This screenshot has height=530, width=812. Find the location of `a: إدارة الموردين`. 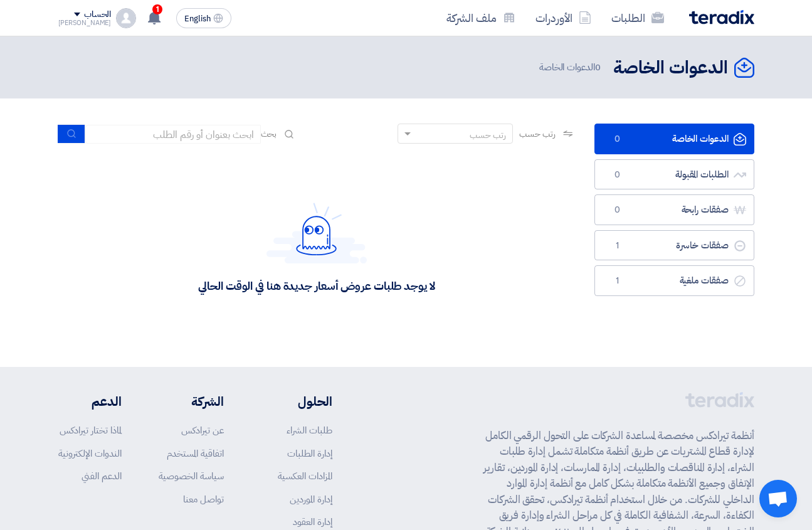

a: إدارة الموردين is located at coordinates (311, 500).